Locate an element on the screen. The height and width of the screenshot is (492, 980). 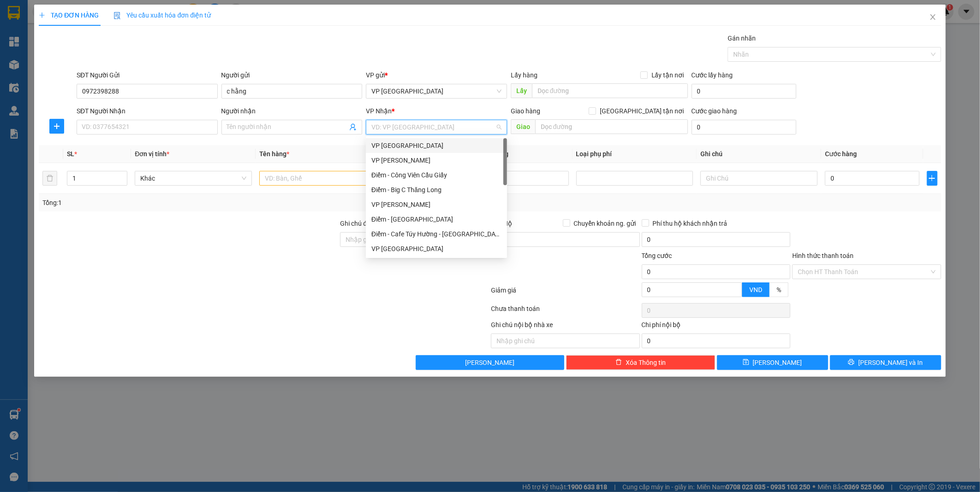
span: close is located at coordinates (932, 17).